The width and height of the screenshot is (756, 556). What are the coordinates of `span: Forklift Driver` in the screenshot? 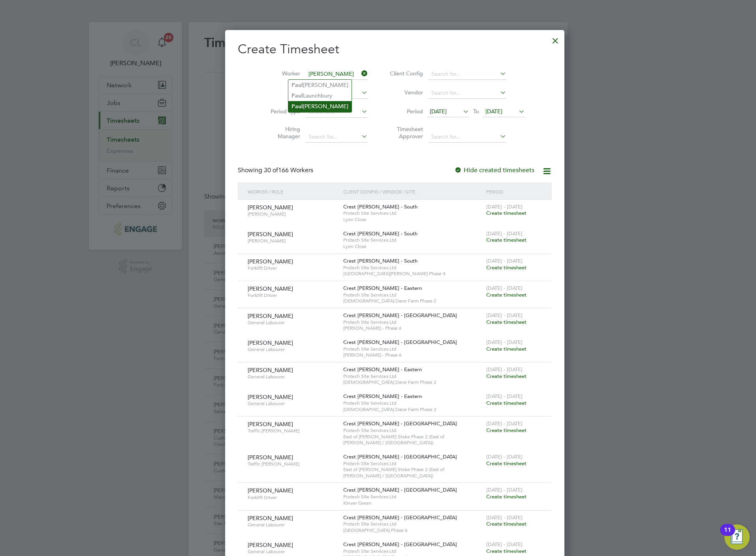 It's located at (292, 498).